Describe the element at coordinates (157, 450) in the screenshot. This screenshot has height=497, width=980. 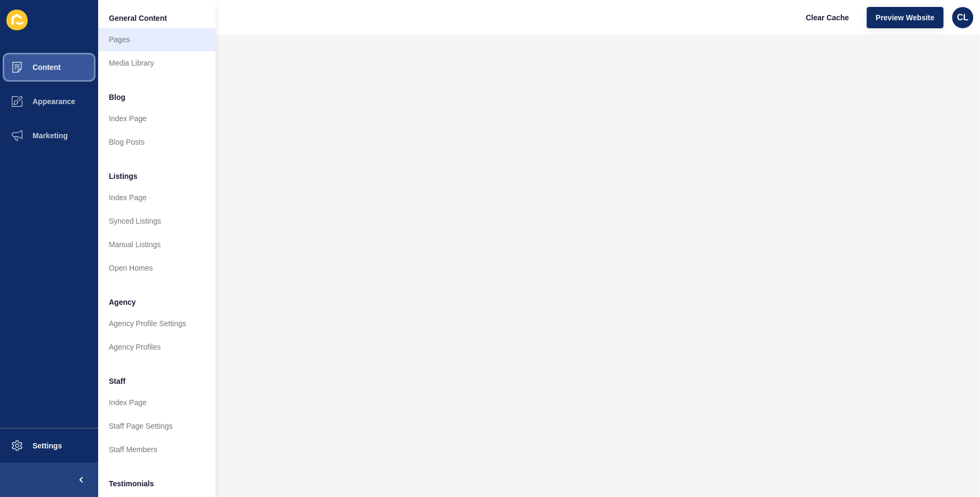
I see `a: Staff Members` at that location.